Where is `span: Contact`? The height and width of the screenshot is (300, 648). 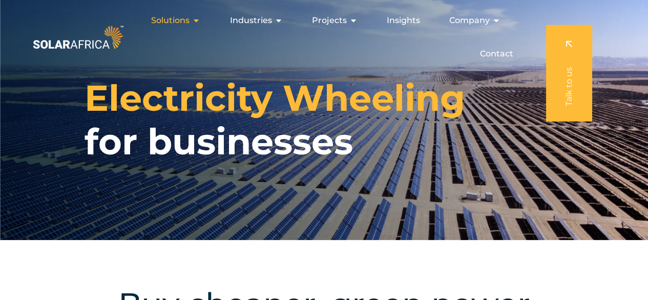 span: Contact is located at coordinates (496, 54).